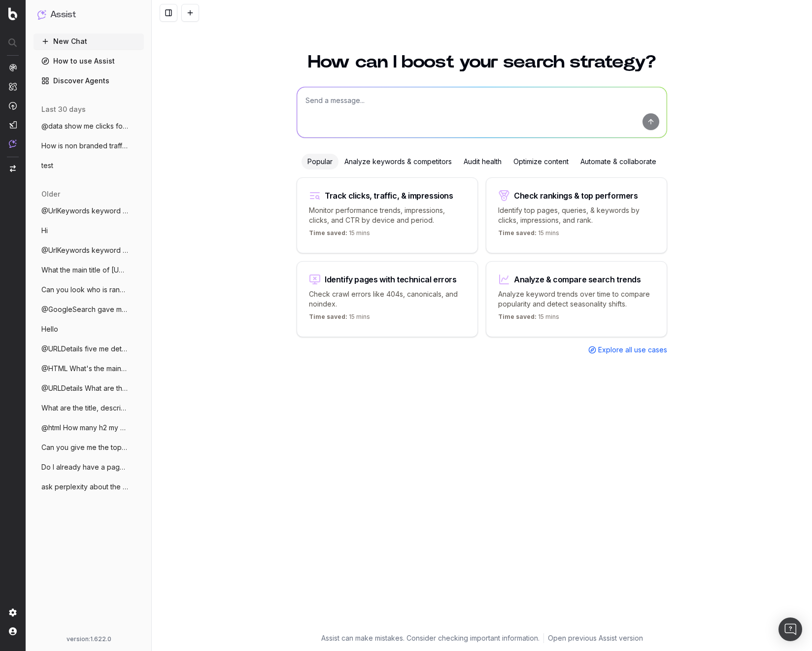 The width and height of the screenshot is (812, 651). I want to click on span: @URLDetails What are the title, descript, so click(85, 388).